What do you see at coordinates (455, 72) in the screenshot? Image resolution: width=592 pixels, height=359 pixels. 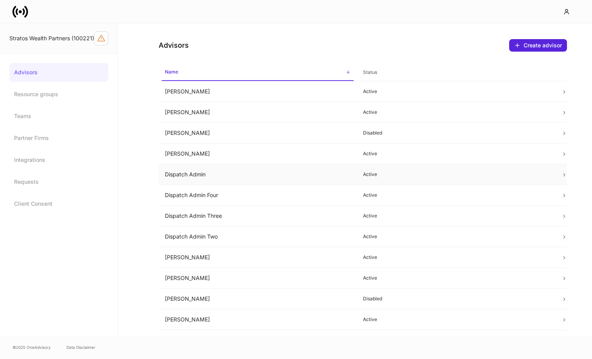 I see `span: Status` at bounding box center [455, 72].